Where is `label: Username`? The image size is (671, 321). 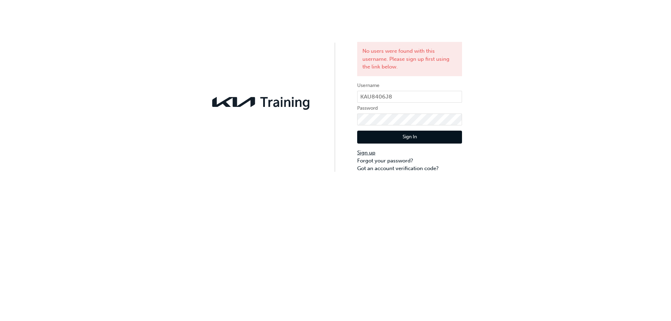 label: Username is located at coordinates (410, 86).